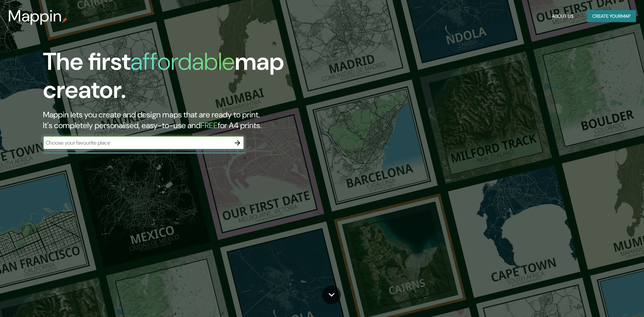  I want to click on h1: The first map creator., so click(204, 78).